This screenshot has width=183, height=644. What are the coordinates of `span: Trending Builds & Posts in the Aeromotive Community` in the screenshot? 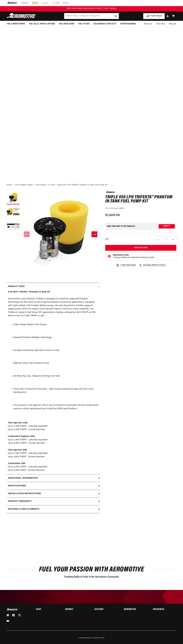 It's located at (92, 577).